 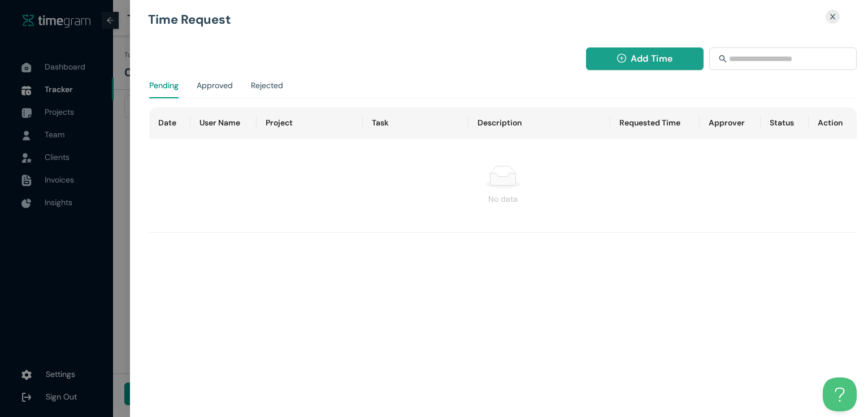 I want to click on span: plus-circle, so click(x=622, y=59).